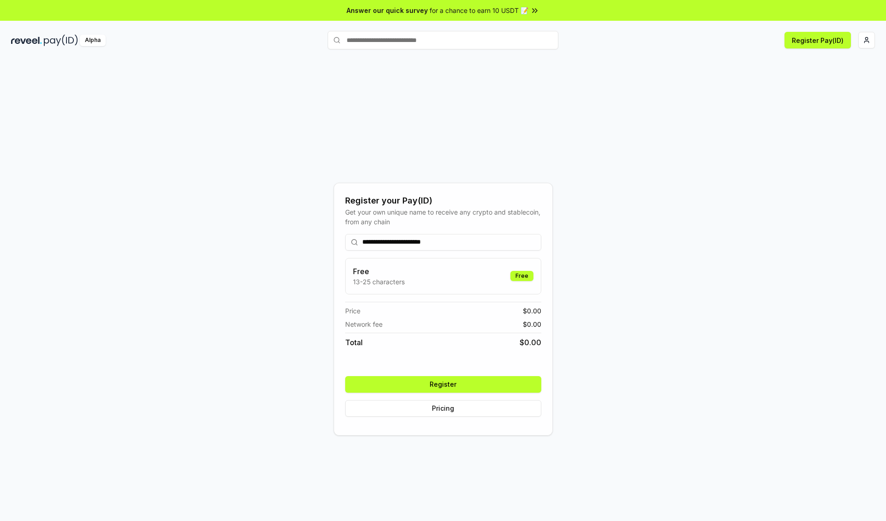  Describe the element at coordinates (354, 343) in the screenshot. I see `span: Total` at that location.